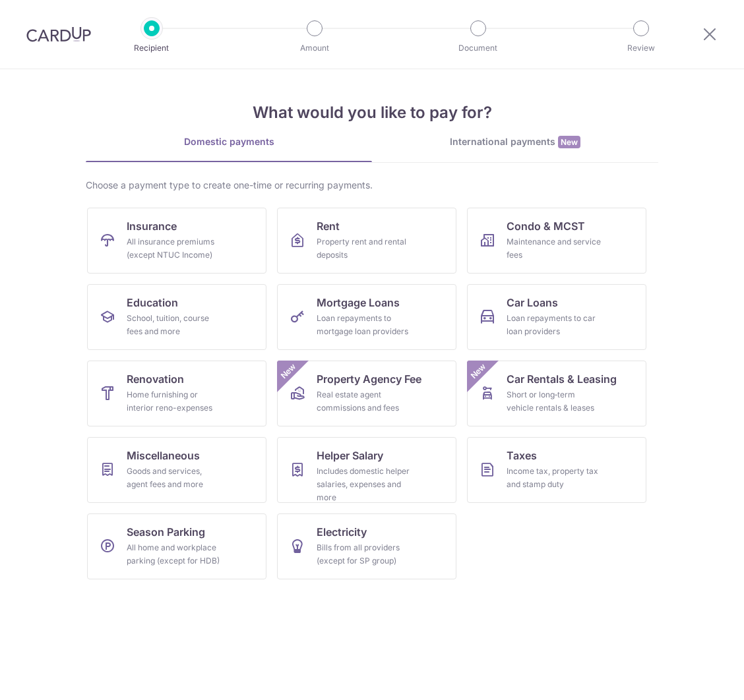 This screenshot has height=700, width=744. Describe the element at coordinates (177, 546) in the screenshot. I see `a: Season ParkingAll home and workplace parking (except for HDB)` at that location.